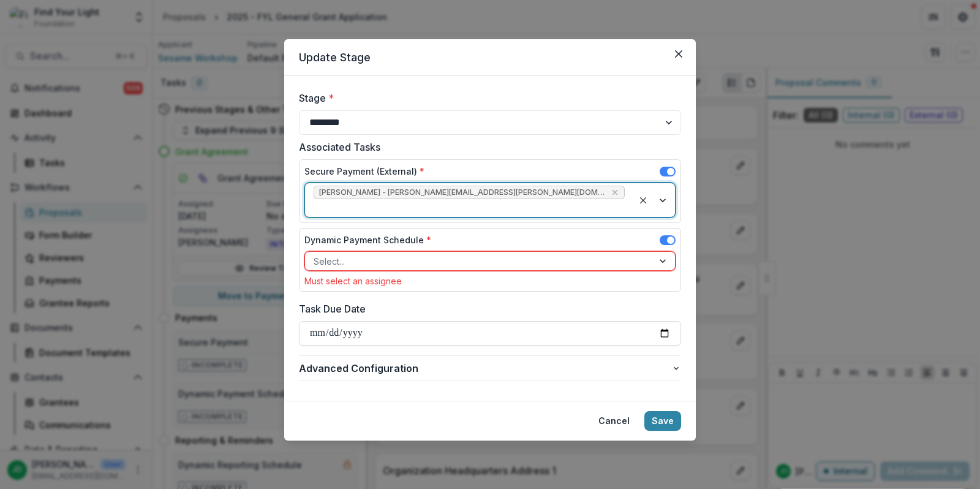  Describe the element at coordinates (486, 98) in the screenshot. I see `label: Stage` at that location.